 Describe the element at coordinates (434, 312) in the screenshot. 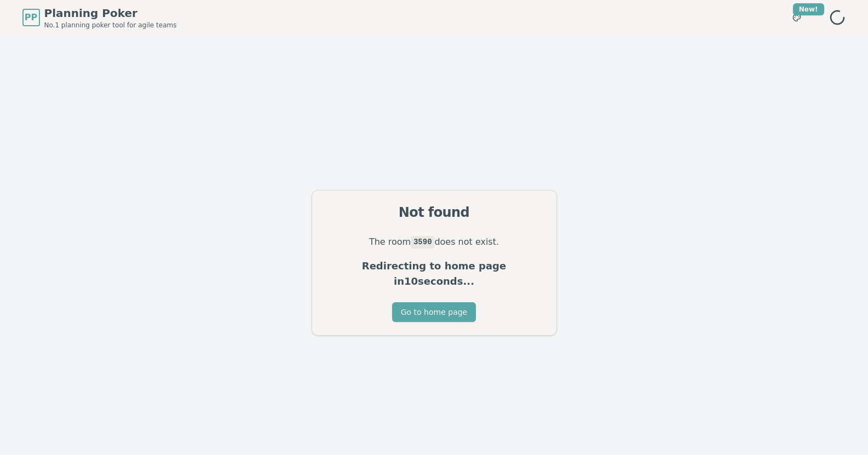

I see `button: Go to home page` at that location.